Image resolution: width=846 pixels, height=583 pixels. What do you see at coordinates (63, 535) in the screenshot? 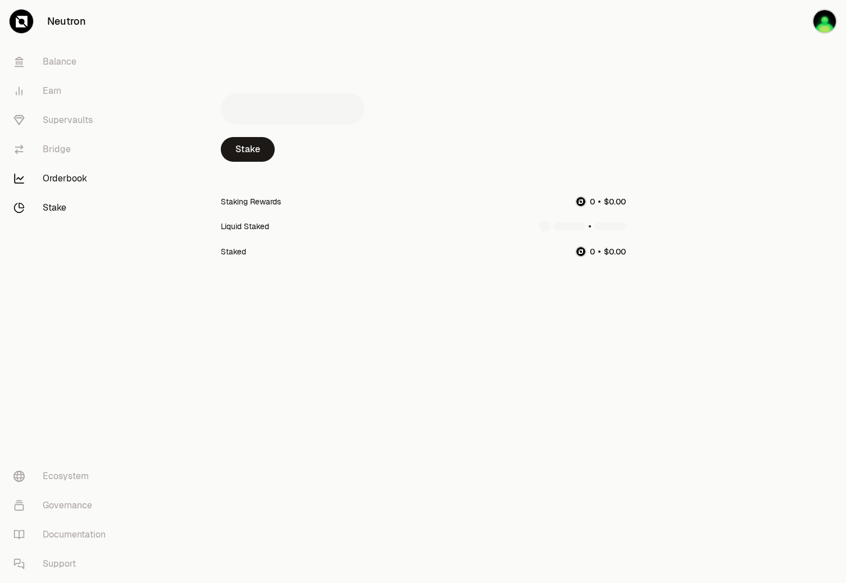
I see `a: Documentation` at bounding box center [63, 535].